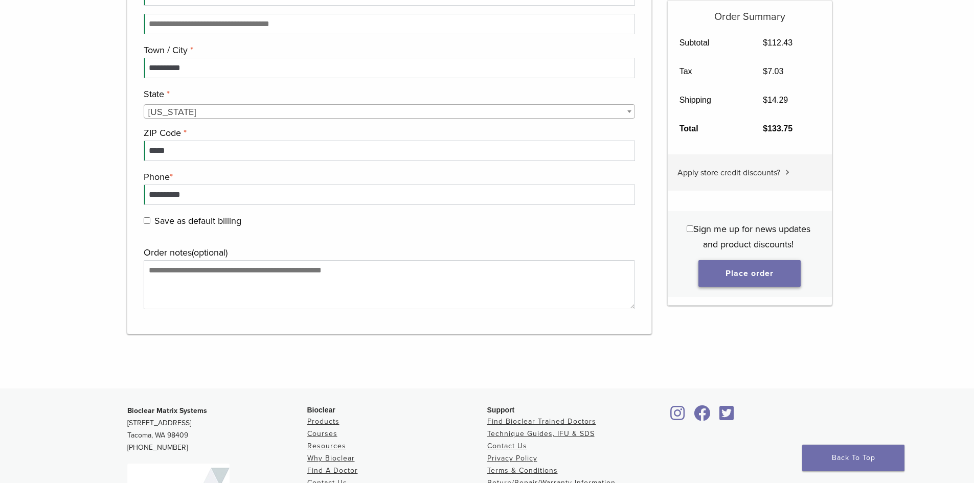  What do you see at coordinates (752, 237) in the screenshot?
I see `span: Sign me up for news updates and product discounts!` at bounding box center [752, 237].